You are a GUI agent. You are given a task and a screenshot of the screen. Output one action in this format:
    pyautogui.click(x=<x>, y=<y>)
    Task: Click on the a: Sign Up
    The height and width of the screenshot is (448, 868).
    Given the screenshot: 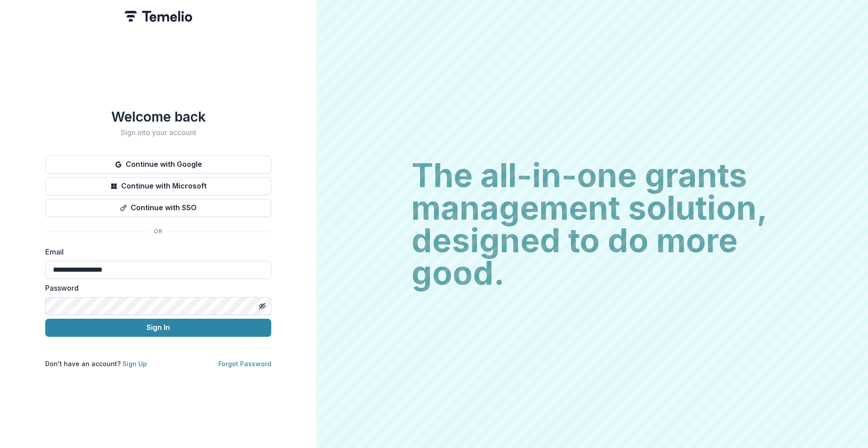 What is the action you would take?
    pyautogui.click(x=135, y=363)
    